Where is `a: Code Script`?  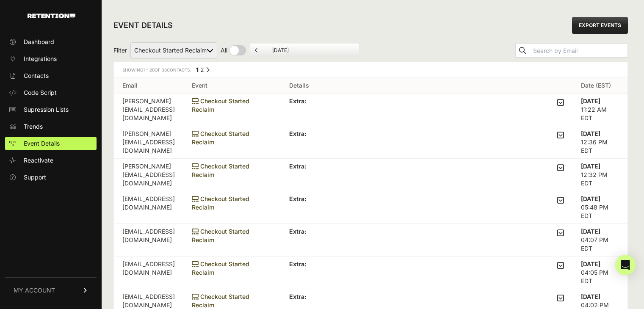 a: Code Script is located at coordinates (51, 93).